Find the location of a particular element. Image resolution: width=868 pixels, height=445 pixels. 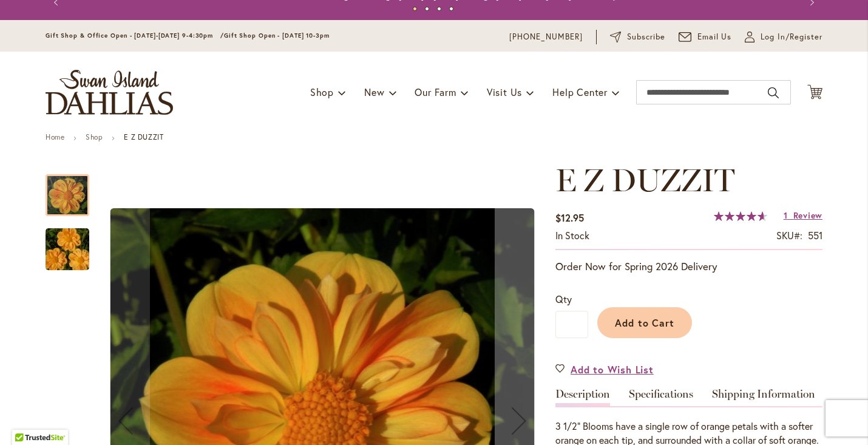

span: Shop is located at coordinates (322, 91).